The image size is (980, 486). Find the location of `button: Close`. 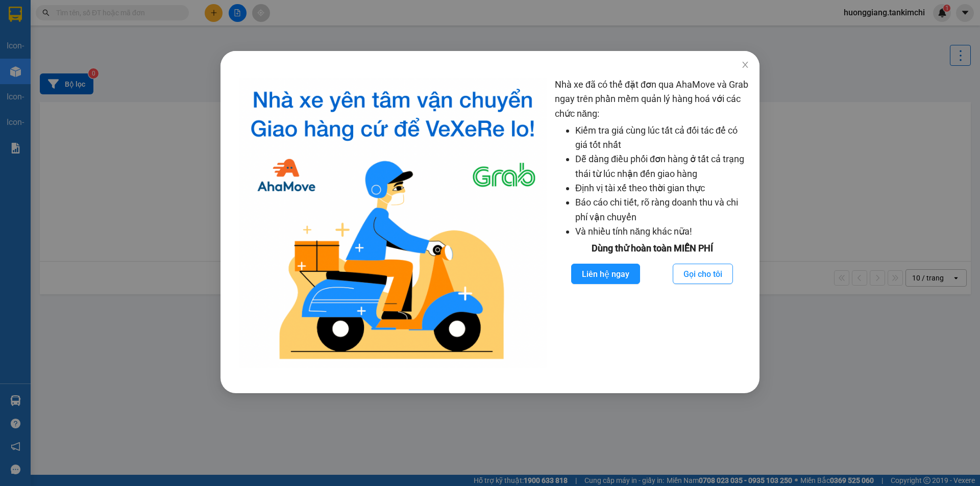

button: Close is located at coordinates (745, 65).